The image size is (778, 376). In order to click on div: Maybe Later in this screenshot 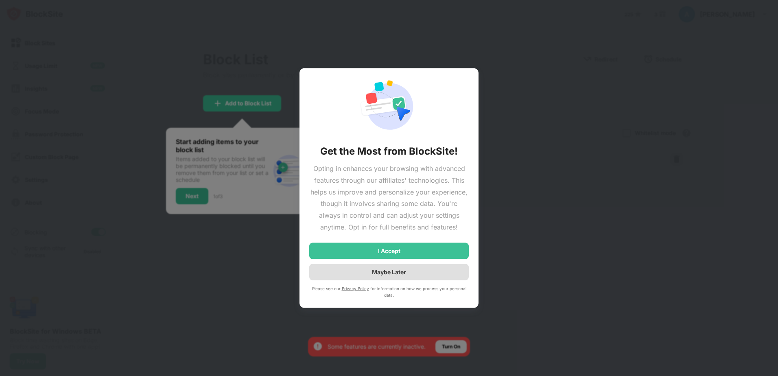, I will do `click(389, 272)`.